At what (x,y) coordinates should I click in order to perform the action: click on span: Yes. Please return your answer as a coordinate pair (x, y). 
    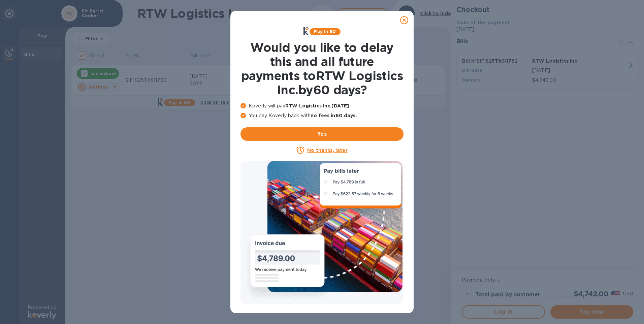
    Looking at the image, I should click on (322, 134).